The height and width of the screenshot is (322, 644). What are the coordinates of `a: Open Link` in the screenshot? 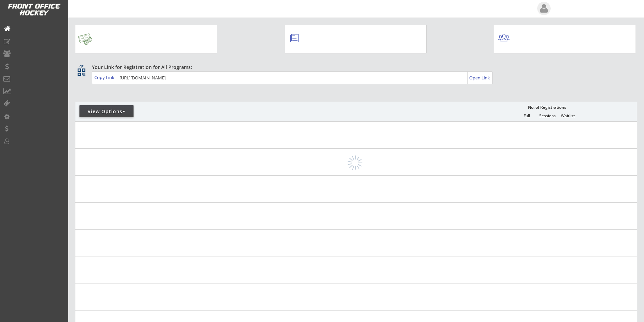 It's located at (480, 78).